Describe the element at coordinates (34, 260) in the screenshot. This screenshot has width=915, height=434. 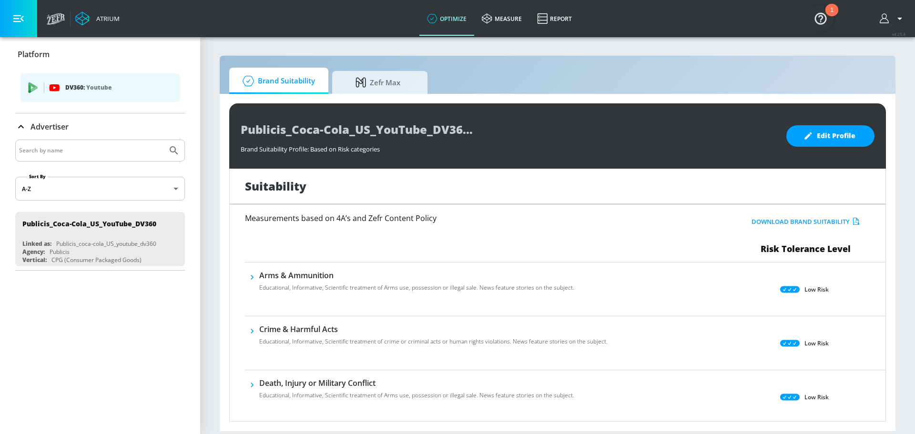
I see `div: Vertical:` at that location.